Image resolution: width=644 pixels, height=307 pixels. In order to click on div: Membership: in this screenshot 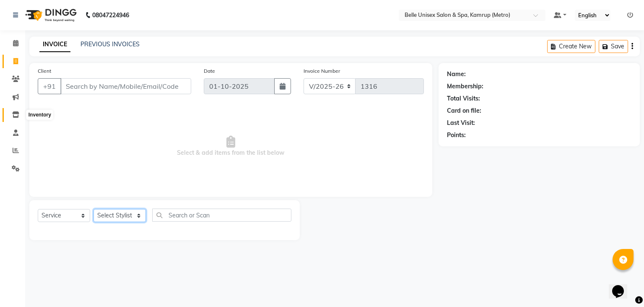, I will do `click(465, 86)`.